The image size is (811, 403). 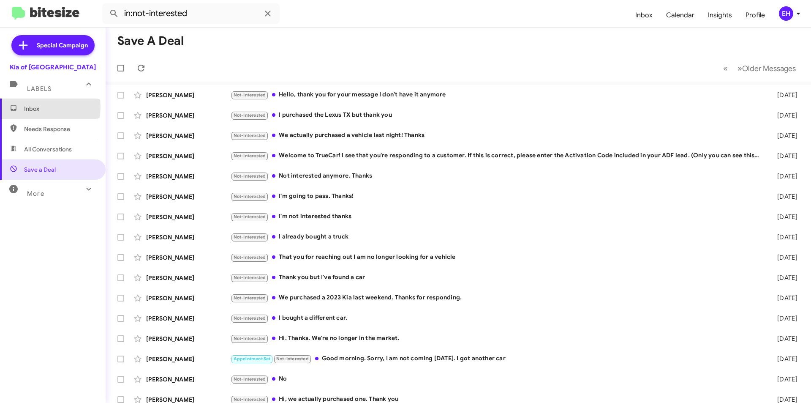 I want to click on div: We actually purchased a vehicle last night! Thanks, so click(x=497, y=135).